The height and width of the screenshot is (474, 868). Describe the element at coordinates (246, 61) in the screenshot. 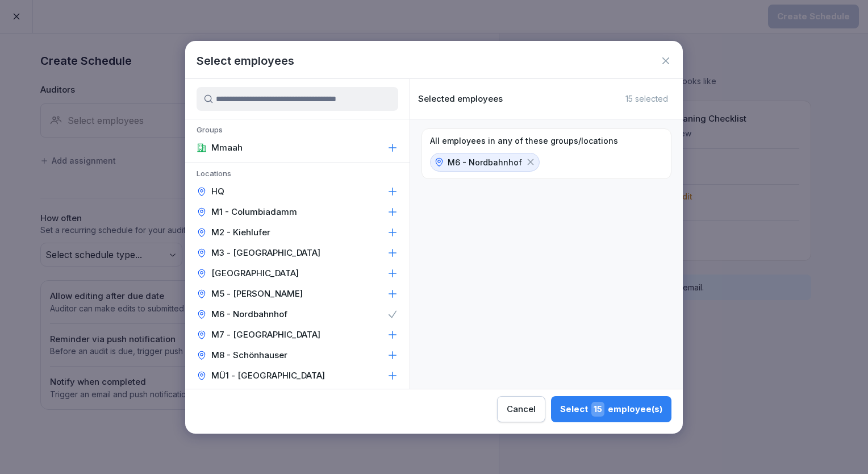

I see `h1: Select employees` at that location.